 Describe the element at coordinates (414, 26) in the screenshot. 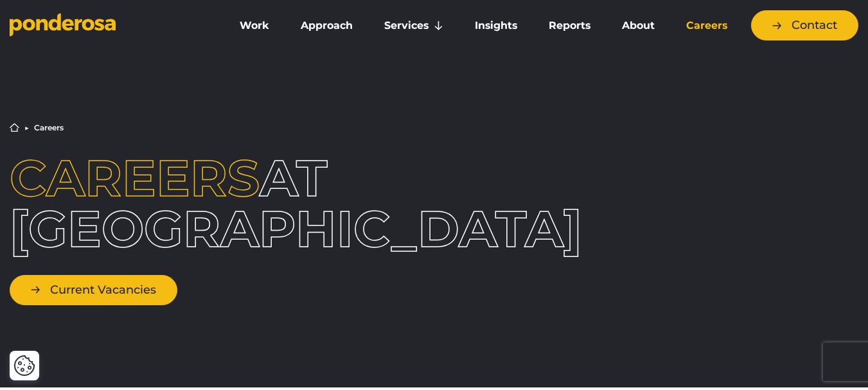

I see `a: Services` at that location.